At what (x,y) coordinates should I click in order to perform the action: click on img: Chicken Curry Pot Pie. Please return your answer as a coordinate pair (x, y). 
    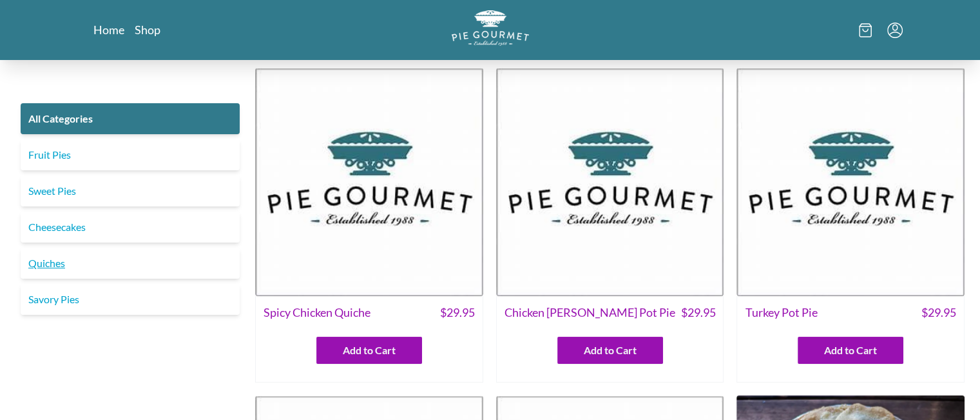
    Looking at the image, I should click on (610, 182).